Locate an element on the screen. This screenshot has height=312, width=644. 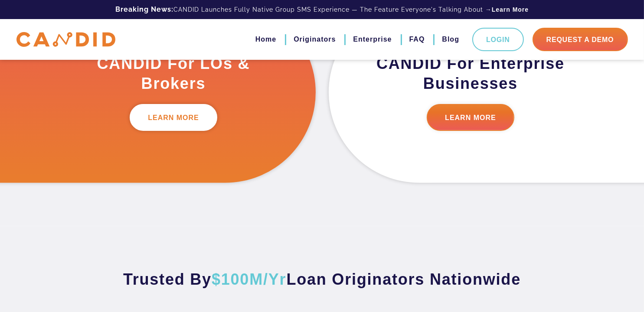
a: Home is located at coordinates (266, 39).